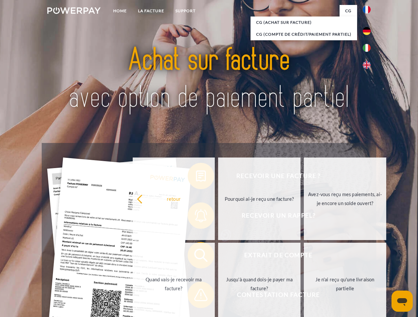  What do you see at coordinates (151, 11) in the screenshot?
I see `a: LA FACTURE` at bounding box center [151, 11].